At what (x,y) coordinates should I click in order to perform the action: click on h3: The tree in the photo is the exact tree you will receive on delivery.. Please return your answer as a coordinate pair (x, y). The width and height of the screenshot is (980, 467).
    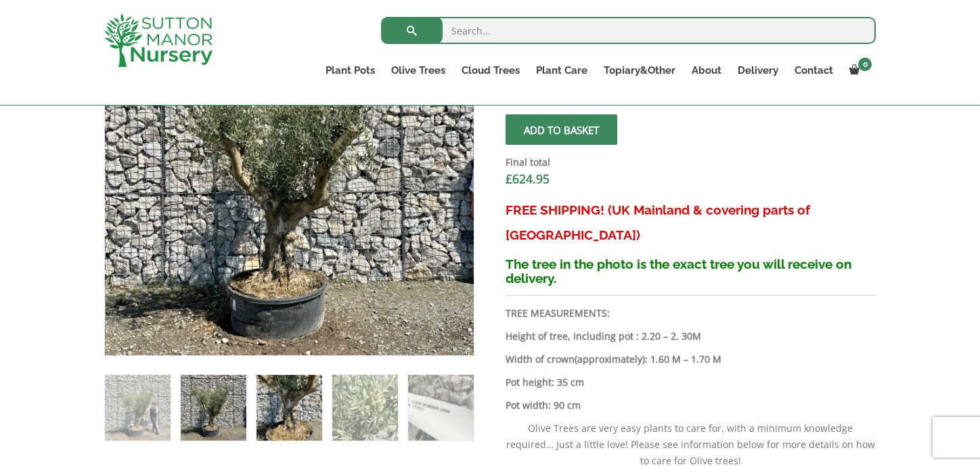
    Looking at the image, I should click on (690, 271).